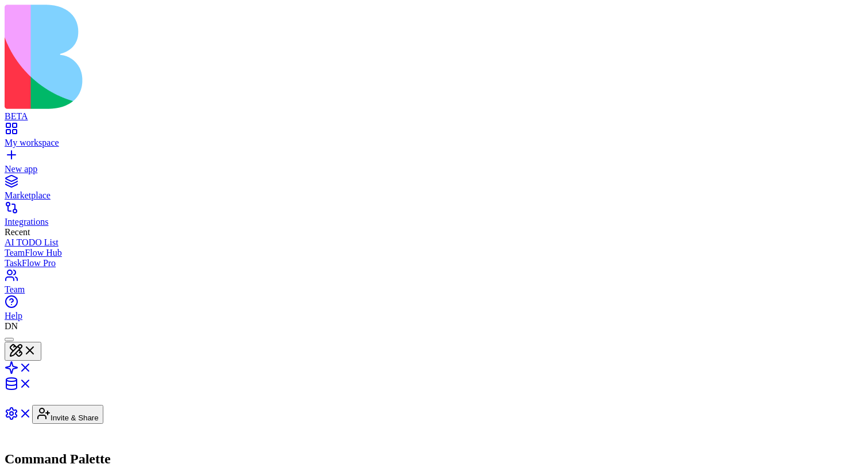 Image resolution: width=868 pixels, height=472 pixels. What do you see at coordinates (434, 290) in the screenshot?
I see `div: Team` at bounding box center [434, 290].